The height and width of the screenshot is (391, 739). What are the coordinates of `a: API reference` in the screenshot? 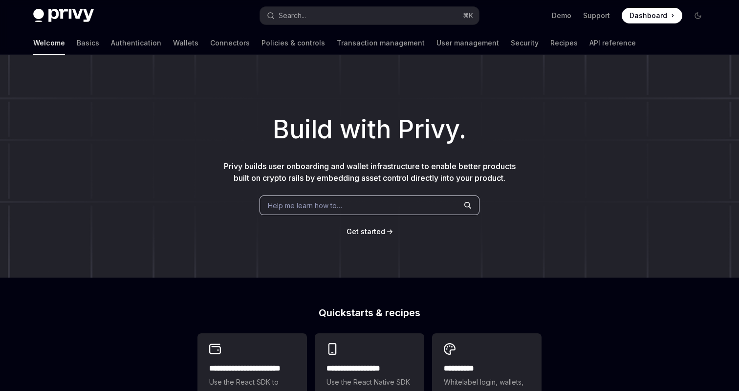 It's located at (612, 43).